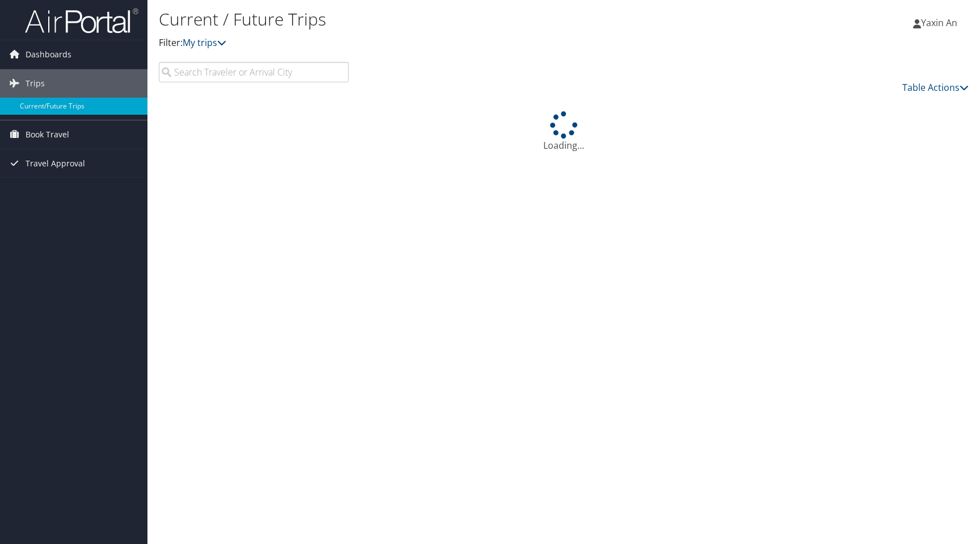 The width and height of the screenshot is (980, 544). What do you see at coordinates (47, 135) in the screenshot?
I see `span: Book Travel` at bounding box center [47, 135].